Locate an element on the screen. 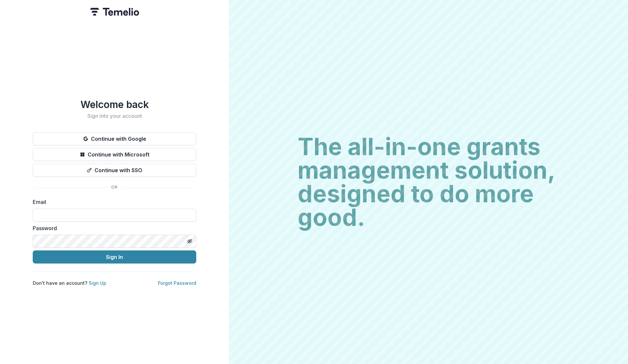 Image resolution: width=628 pixels, height=364 pixels. a: Sign Up is located at coordinates (98, 283).